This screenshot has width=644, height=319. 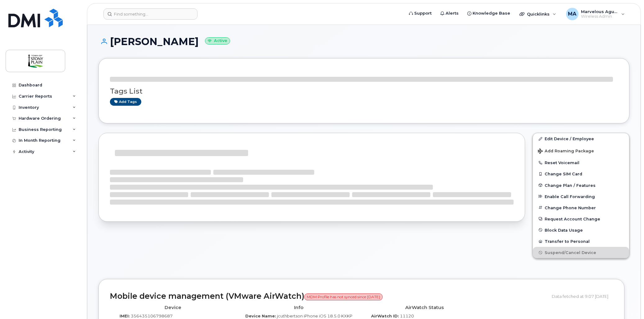 I want to click on a: Edit Device / Employee, so click(x=581, y=139).